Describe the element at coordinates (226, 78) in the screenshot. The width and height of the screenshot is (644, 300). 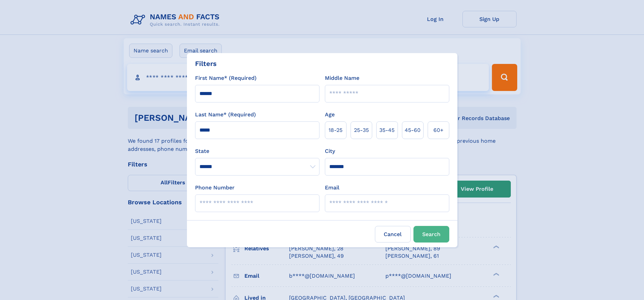
I see `label: First Name* (Required)` at that location.